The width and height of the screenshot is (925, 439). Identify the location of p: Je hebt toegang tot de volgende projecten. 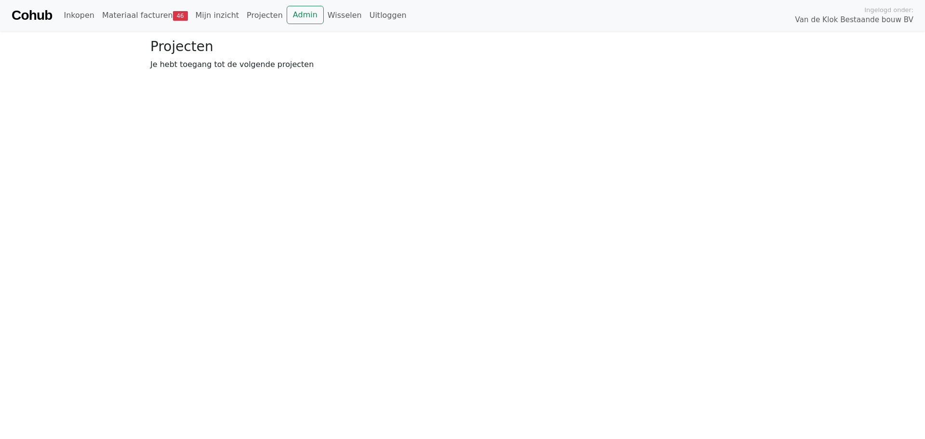
(462, 65).